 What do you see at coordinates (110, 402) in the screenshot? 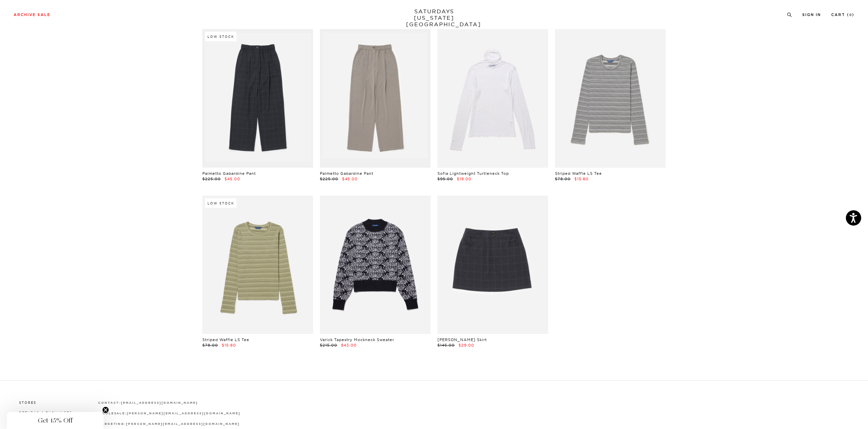
I see `strong: contact:` at bounding box center [110, 402].